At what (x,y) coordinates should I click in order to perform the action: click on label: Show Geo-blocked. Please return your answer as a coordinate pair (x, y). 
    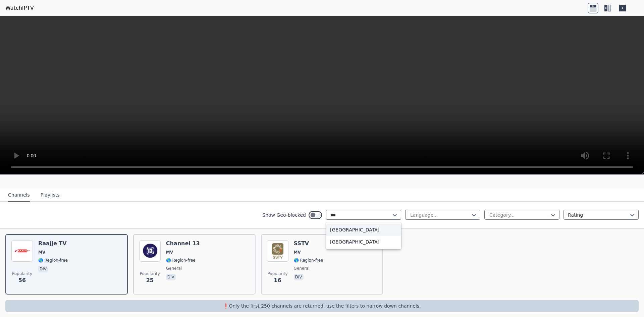
    Looking at the image, I should click on (284, 215).